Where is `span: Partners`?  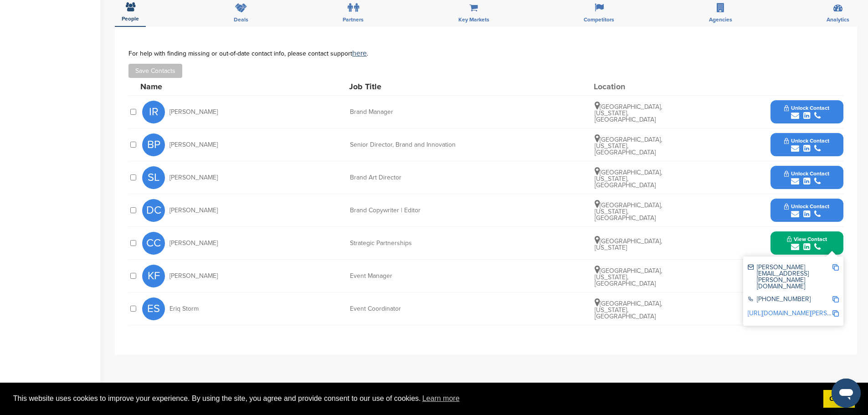 span: Partners is located at coordinates (353, 20).